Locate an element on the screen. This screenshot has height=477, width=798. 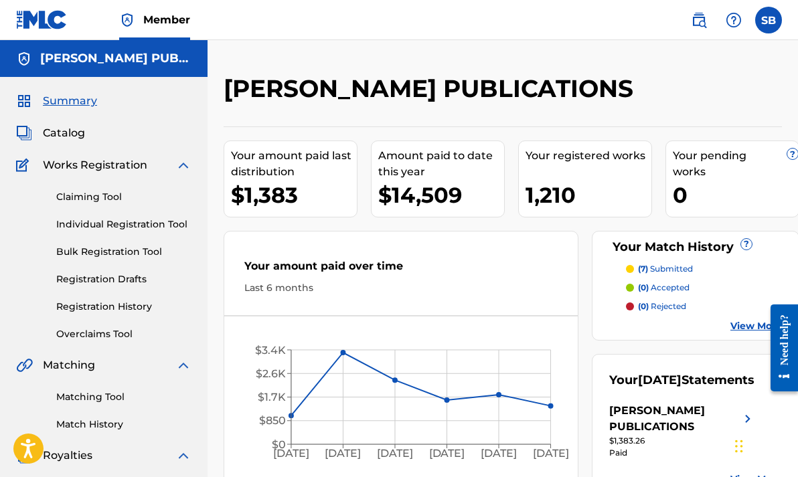
img: search is located at coordinates (699, 20).